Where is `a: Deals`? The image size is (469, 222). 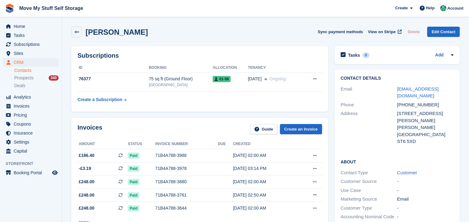 a: Deals is located at coordinates (36, 86).